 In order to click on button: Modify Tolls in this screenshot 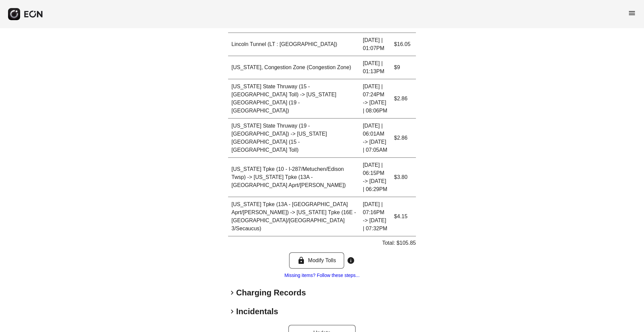, I will do `click(317, 260)`.